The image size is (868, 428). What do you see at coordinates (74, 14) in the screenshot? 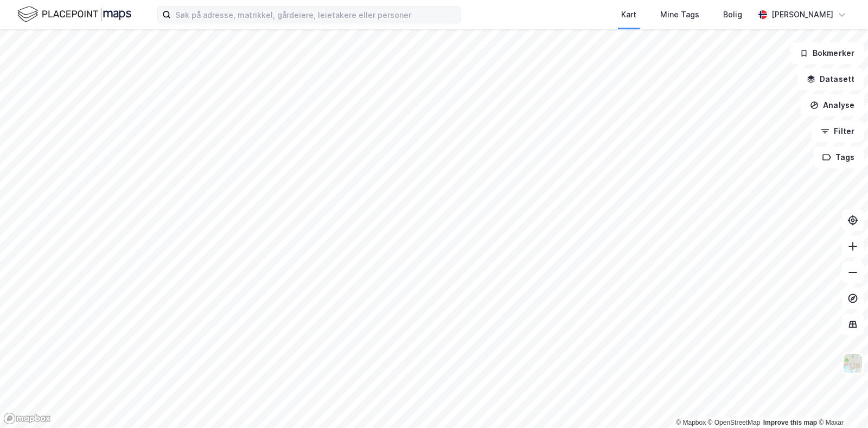
I see `img: logo.f888ab2527a4732fd821a326f86c7f29.svg` at bounding box center [74, 14].